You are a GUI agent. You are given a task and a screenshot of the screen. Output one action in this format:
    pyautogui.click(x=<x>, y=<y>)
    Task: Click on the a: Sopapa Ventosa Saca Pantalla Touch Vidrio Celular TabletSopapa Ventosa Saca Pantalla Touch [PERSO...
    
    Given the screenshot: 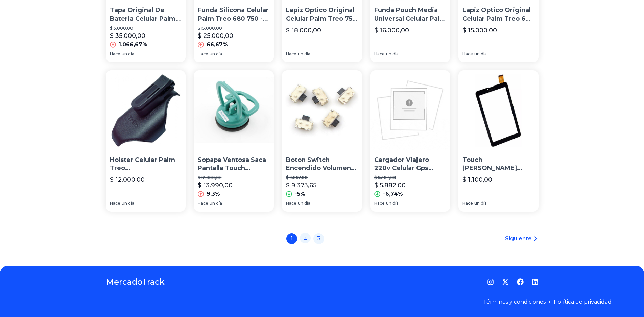 What is the action you would take?
    pyautogui.click(x=234, y=141)
    